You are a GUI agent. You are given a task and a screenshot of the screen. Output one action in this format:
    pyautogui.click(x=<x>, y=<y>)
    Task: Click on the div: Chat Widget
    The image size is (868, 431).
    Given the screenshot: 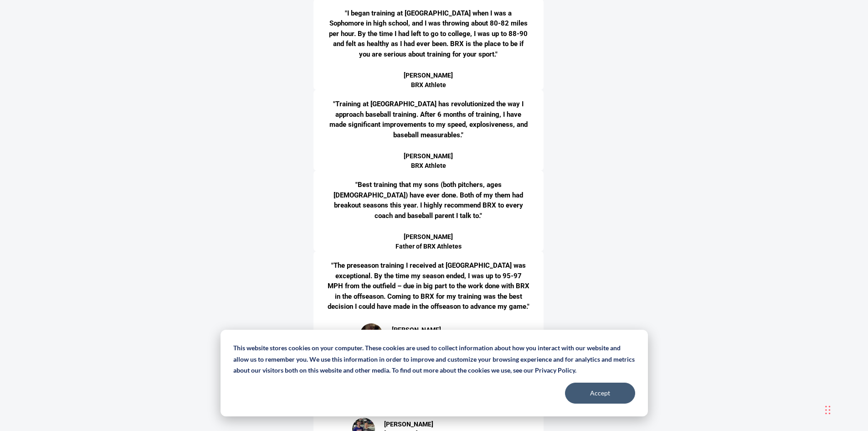 What is the action you would take?
    pyautogui.click(x=803, y=382)
    